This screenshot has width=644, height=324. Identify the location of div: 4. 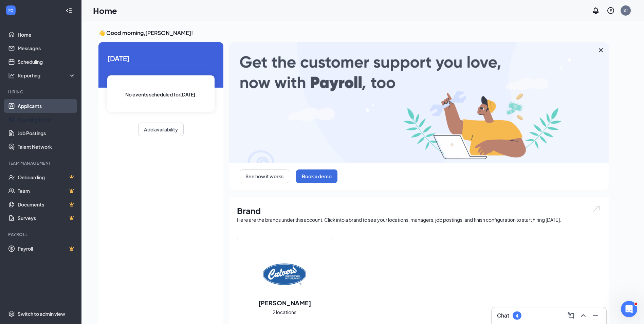
(517, 316).